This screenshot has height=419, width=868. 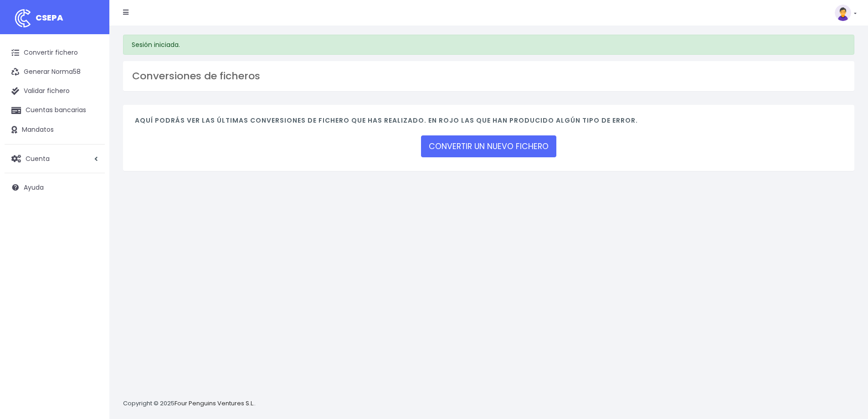 What do you see at coordinates (489, 123) in the screenshot?
I see `h4: Aquí podrás ver las últimas conversiones de fichero que has realizado. En rojo las que han produc...` at bounding box center [489, 123].